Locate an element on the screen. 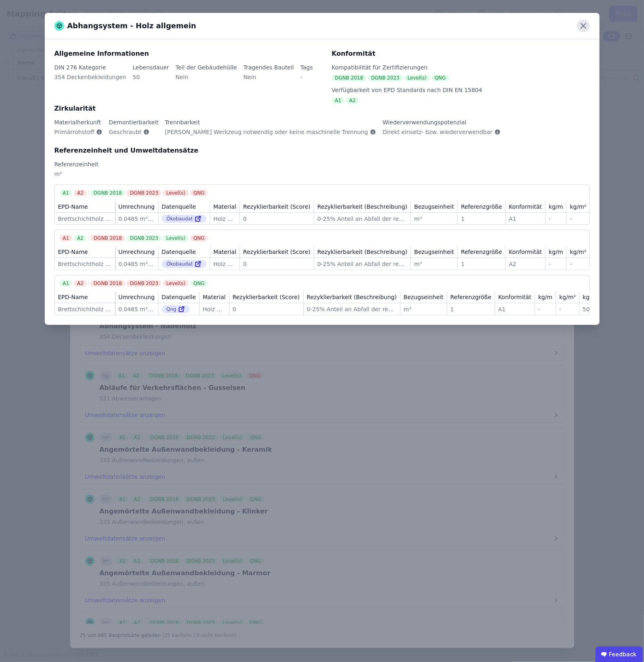 This screenshot has width=644, height=662. div: DIN 276 Kategorie is located at coordinates (90, 67).